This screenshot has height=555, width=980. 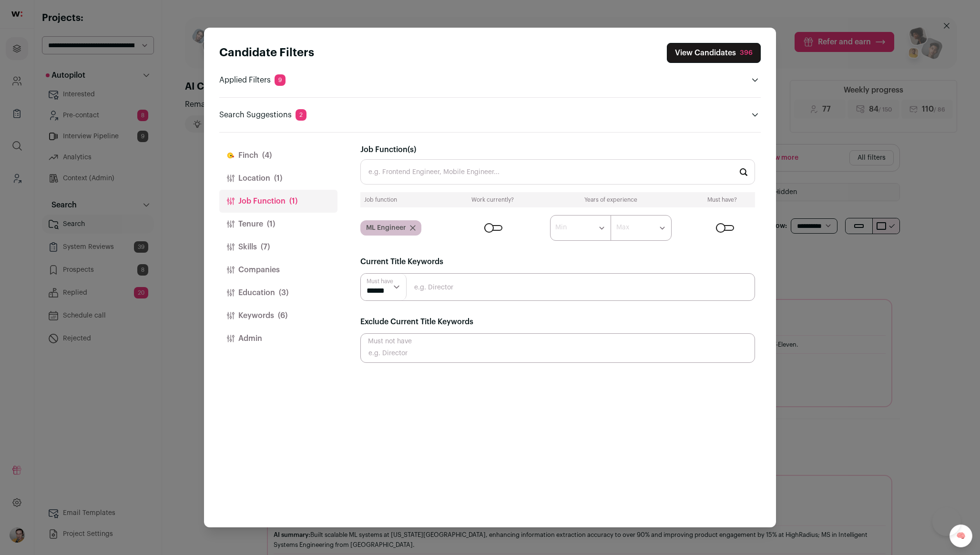 I want to click on div: Work currently?, so click(x=492, y=200).